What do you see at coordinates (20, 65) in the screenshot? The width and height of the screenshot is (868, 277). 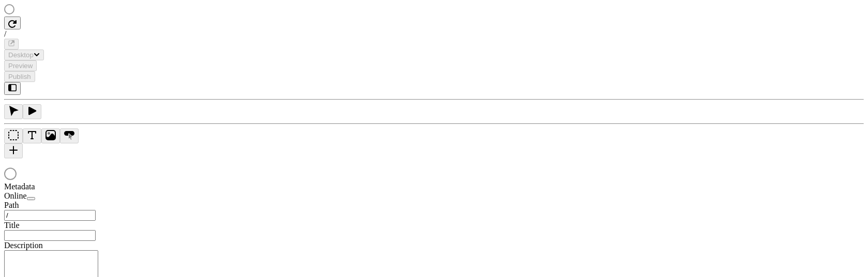 I see `span: Preview` at bounding box center [20, 65].